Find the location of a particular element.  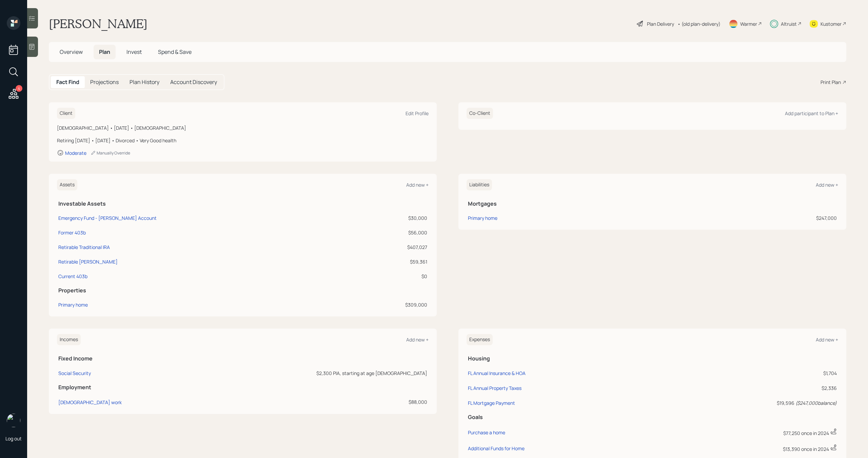

h6: Client is located at coordinates (66, 113).